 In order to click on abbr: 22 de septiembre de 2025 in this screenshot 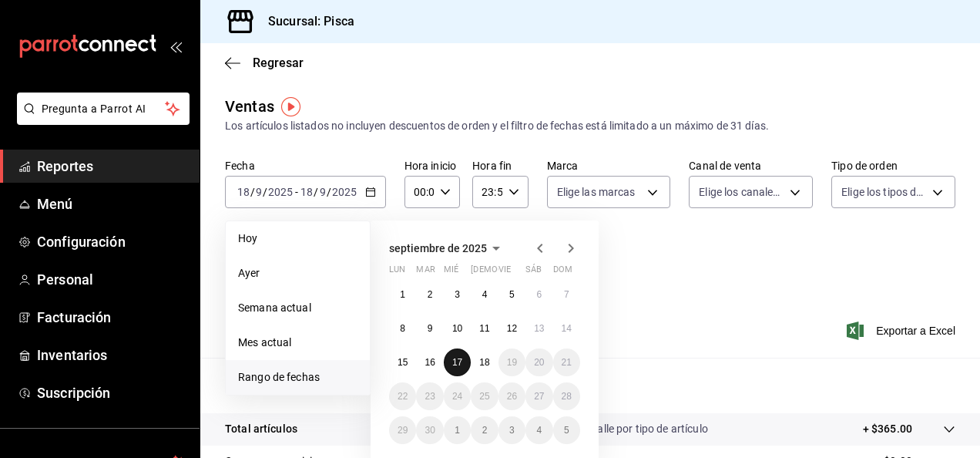, I will do `click(402, 396)`.